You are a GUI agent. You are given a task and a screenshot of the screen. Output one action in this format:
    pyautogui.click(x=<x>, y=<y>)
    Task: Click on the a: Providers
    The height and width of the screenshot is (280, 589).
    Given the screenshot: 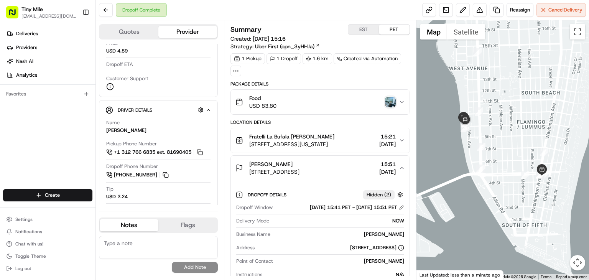 What is the action you would take?
    pyautogui.click(x=49, y=48)
    